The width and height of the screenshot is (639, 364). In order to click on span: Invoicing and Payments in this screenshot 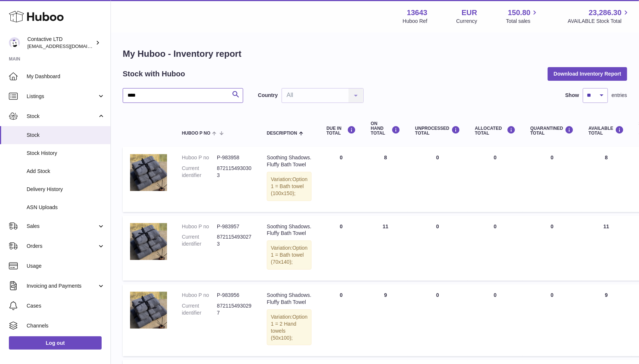, I will do `click(61, 286)`.